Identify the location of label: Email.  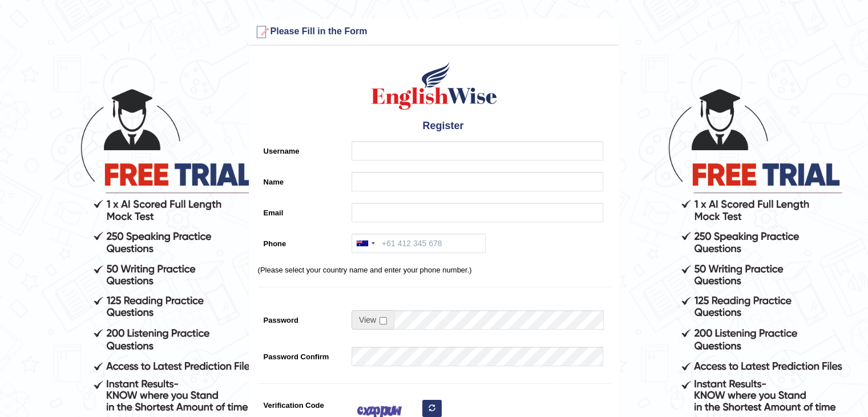
(302, 210).